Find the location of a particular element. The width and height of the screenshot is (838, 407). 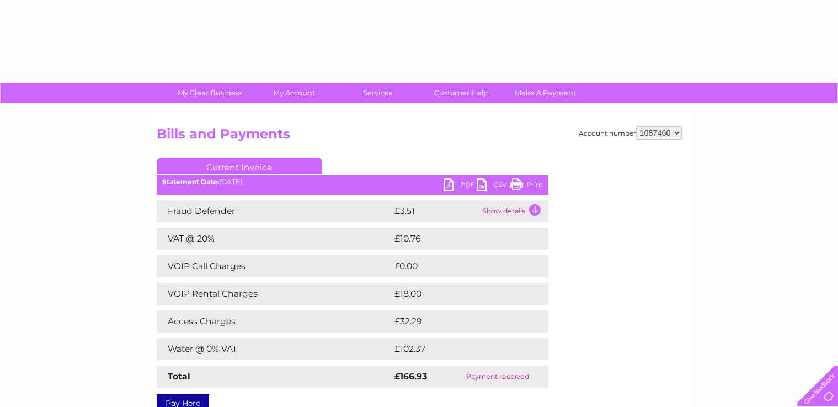

a: Current Invoice is located at coordinates (240, 166).